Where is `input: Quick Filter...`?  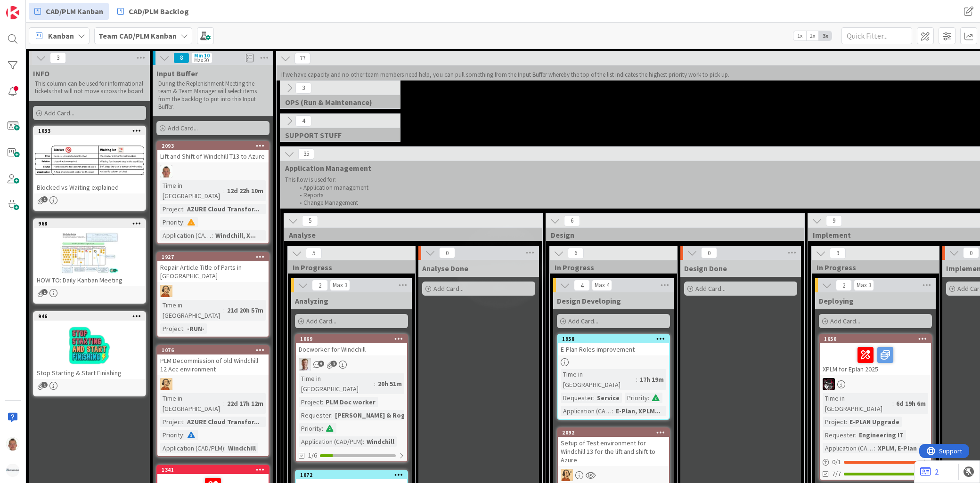
input: Quick Filter... is located at coordinates (877, 36).